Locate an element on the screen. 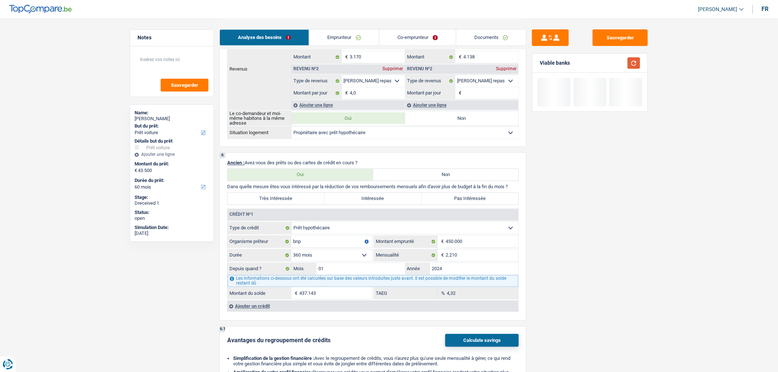 The height and width of the screenshot is (372, 778). label: Montant du prêt: is located at coordinates (171, 164).